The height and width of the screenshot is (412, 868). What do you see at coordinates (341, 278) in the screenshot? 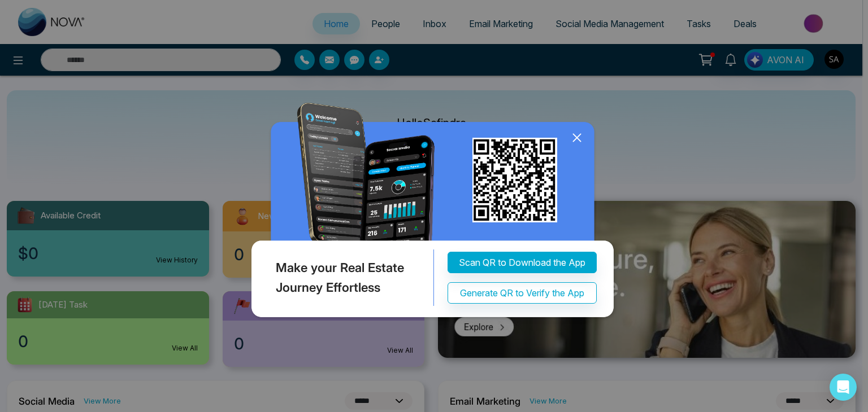
I see `div: Make your Real Estate Journey Effortless` at bounding box center [341, 278].